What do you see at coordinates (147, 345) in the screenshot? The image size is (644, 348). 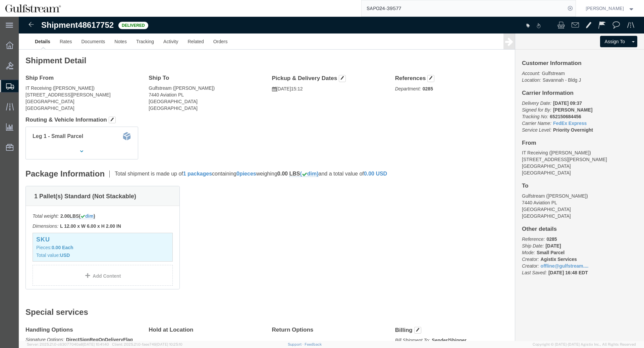 I see `span: Client: 2025.21.0-faee749` at bounding box center [147, 345].